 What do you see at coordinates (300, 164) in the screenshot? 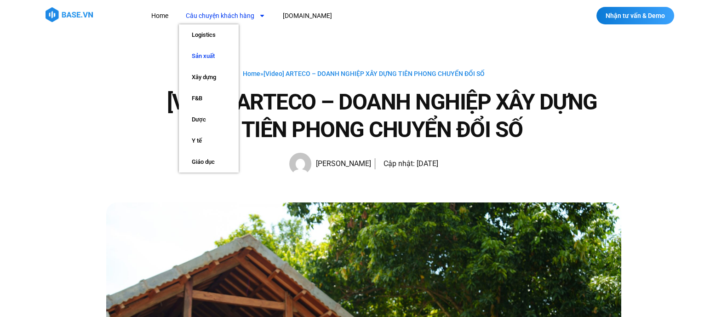
I see `img: Picture of Hạnh Hoàng` at bounding box center [300, 164].